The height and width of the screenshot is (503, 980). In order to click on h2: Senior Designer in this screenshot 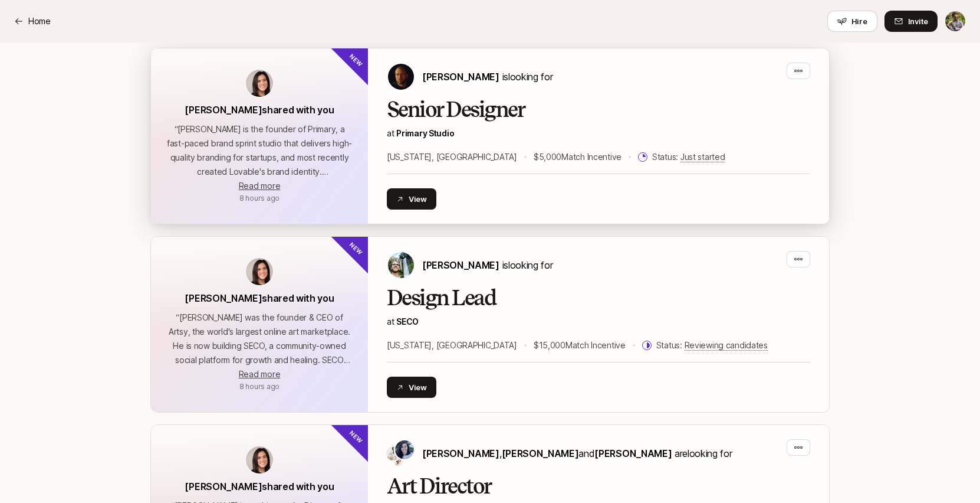, I will do `click(598, 110)`.